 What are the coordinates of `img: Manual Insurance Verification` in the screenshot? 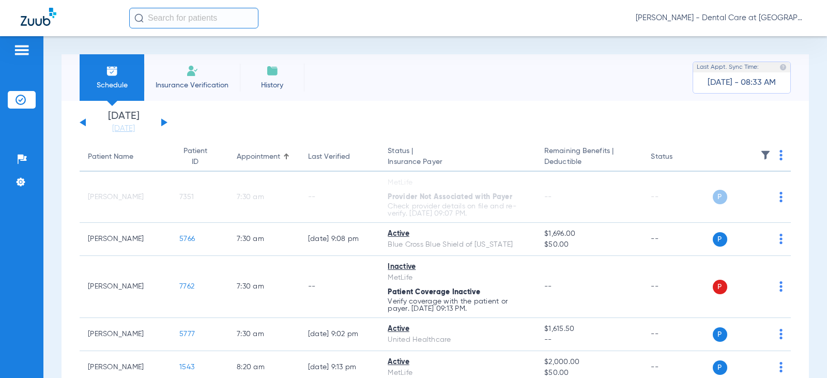 It's located at (192, 71).